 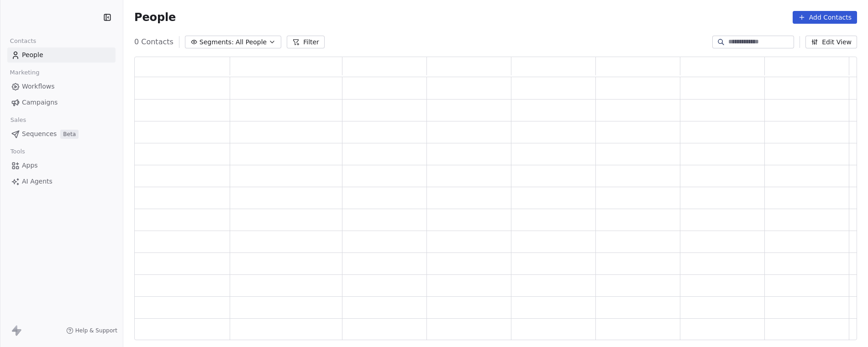 I want to click on a: Workflows, so click(x=61, y=87).